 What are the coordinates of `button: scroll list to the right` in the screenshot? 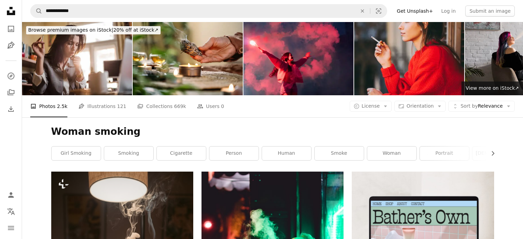 It's located at (491, 153).